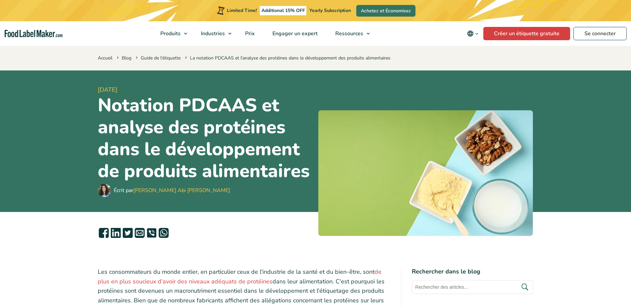 Image resolution: width=631 pixels, height=307 pixels. I want to click on a: Guide de l'étiquette, so click(161, 58).